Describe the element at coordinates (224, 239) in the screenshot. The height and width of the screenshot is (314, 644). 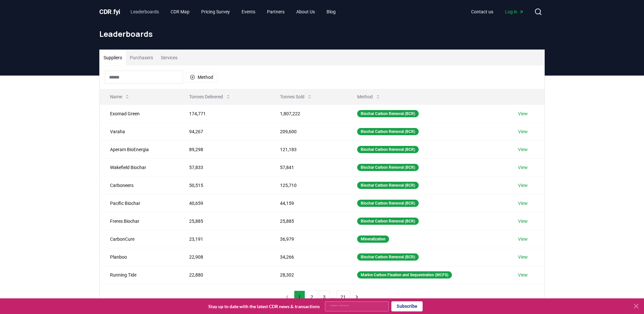
I see `td: 23,191` at that location.